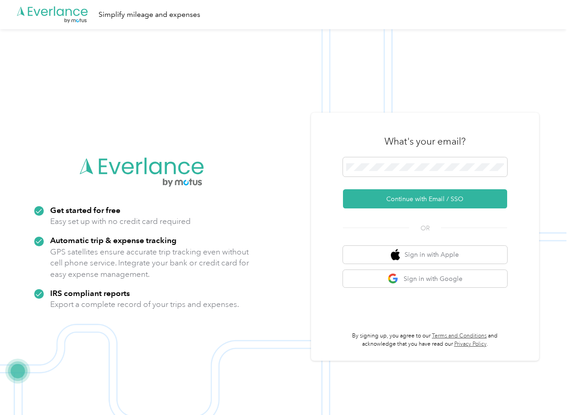  Describe the element at coordinates (150, 263) in the screenshot. I see `p: GPS satellites ensure accurate trip tracking even without cell phone service. Integrate your bank...` at that location.